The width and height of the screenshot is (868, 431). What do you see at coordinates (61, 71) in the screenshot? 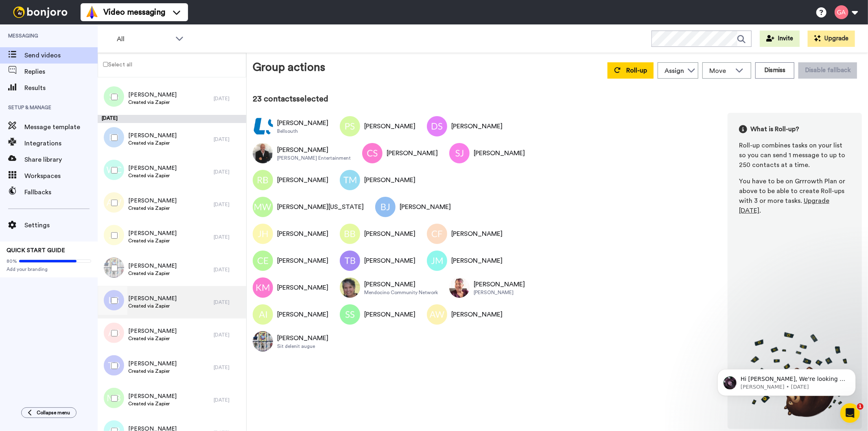
I see `span: Replies` at bounding box center [61, 71].